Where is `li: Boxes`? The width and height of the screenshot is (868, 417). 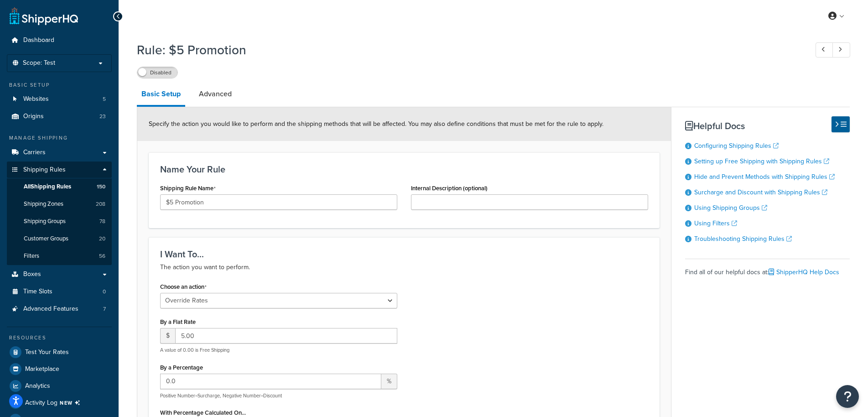
li: Boxes is located at coordinates (59, 274).